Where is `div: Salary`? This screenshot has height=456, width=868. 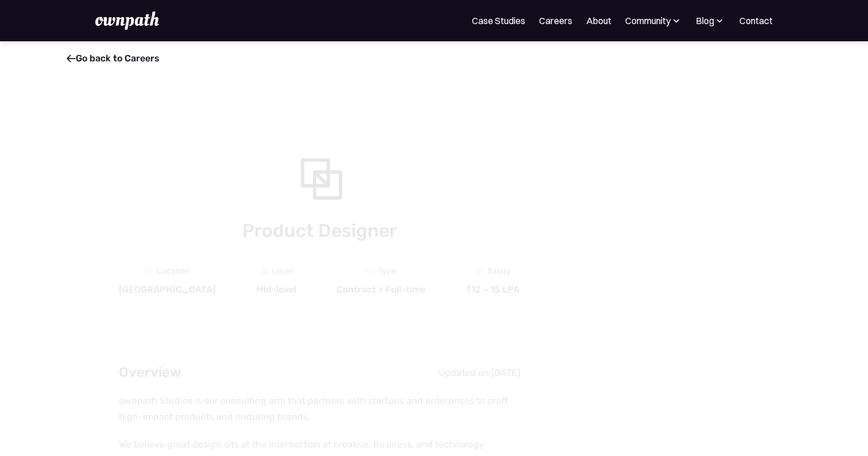
div: Salary is located at coordinates (498, 272).